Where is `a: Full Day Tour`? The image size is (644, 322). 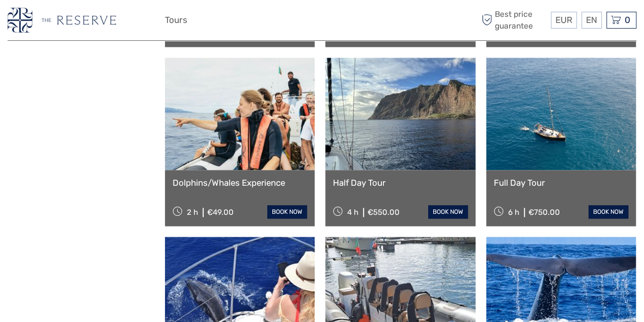
a: Full Day Tour is located at coordinates (562, 183).